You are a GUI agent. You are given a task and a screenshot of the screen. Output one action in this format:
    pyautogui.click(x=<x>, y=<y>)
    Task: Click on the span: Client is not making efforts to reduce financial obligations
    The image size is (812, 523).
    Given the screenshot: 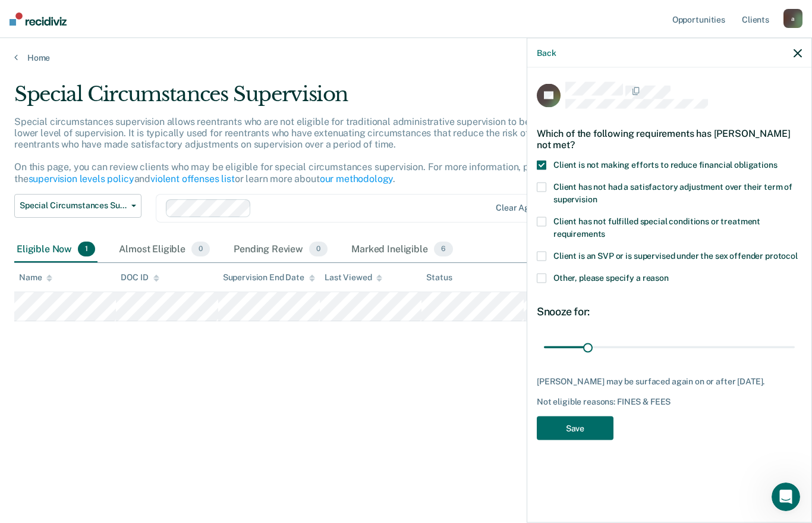 What is the action you would take?
    pyautogui.click(x=665, y=164)
    